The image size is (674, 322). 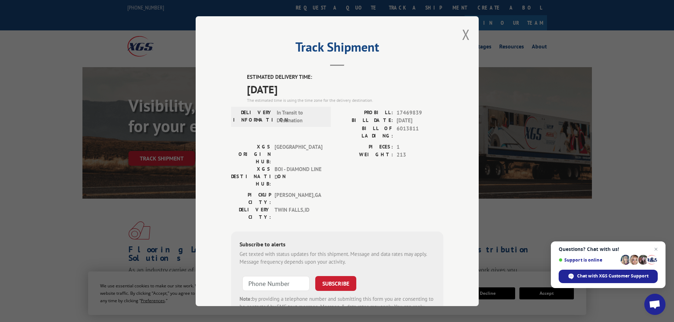 I want to click on span: Chat with XGS Customer Support, so click(x=612, y=276).